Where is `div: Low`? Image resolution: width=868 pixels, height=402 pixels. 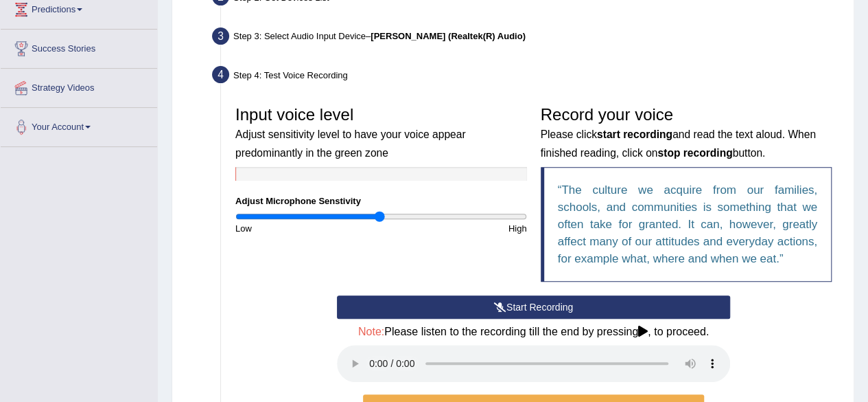 div: Low is located at coordinates (304, 228).